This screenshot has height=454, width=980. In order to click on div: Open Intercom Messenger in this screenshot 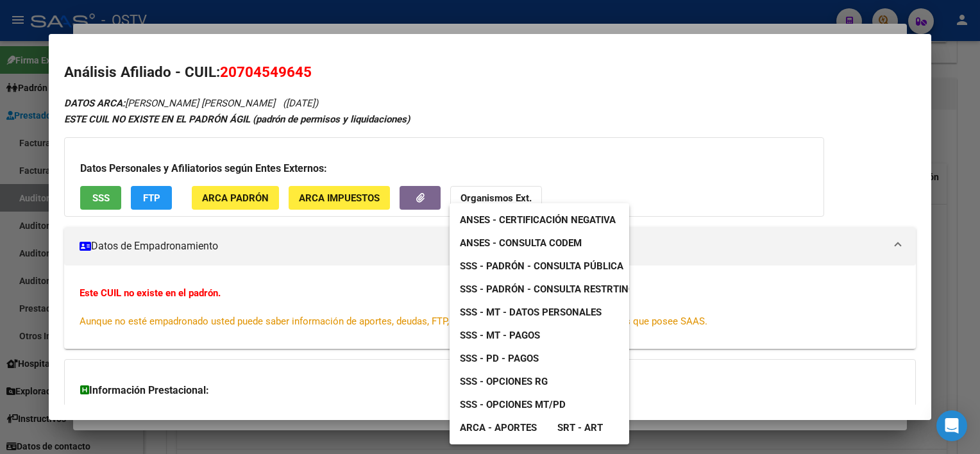, I will do `click(952, 426)`.